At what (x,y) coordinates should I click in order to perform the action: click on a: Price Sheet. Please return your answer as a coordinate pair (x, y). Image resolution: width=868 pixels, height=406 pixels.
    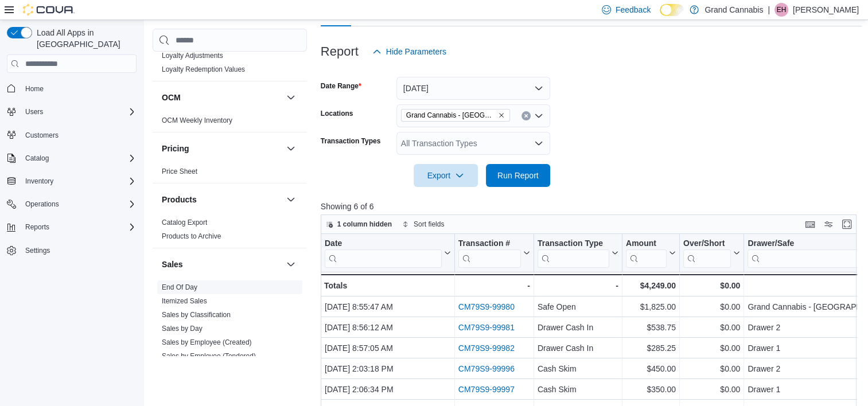
    Looking at the image, I should click on (180, 172).